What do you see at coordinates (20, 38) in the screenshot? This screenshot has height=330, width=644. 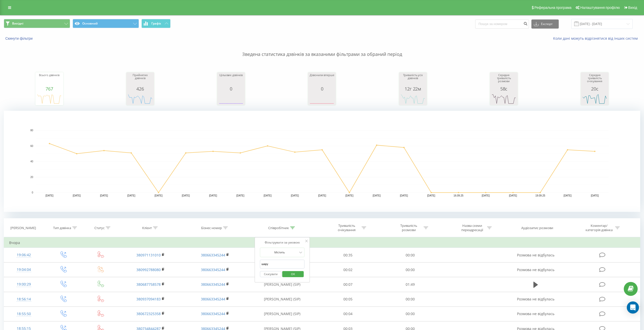 I see `button: Скинути фільтри` at bounding box center [20, 38].